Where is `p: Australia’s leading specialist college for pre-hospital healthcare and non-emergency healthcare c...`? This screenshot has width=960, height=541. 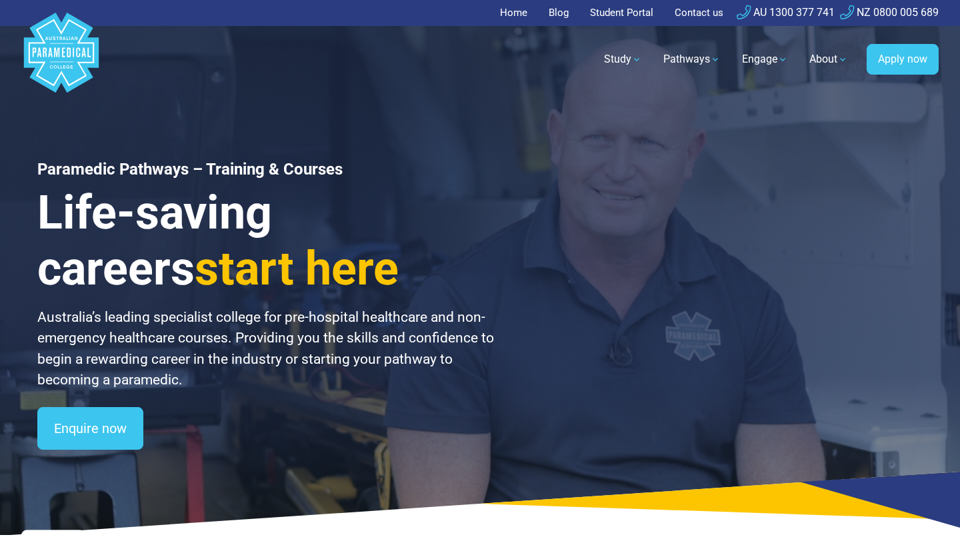 p: Australia’s leading specialist college for pre-hospital healthcare and non-emergency healthcare c... is located at coordinates (267, 349).